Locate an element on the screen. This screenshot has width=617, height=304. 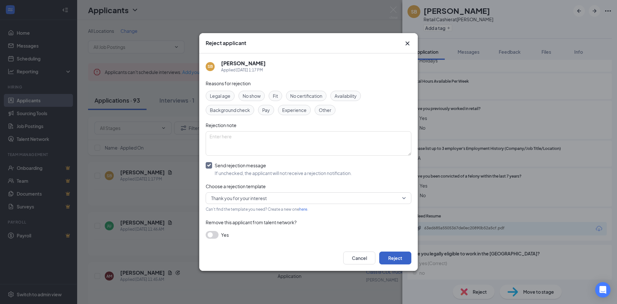
span: Fit is located at coordinates (275, 96).